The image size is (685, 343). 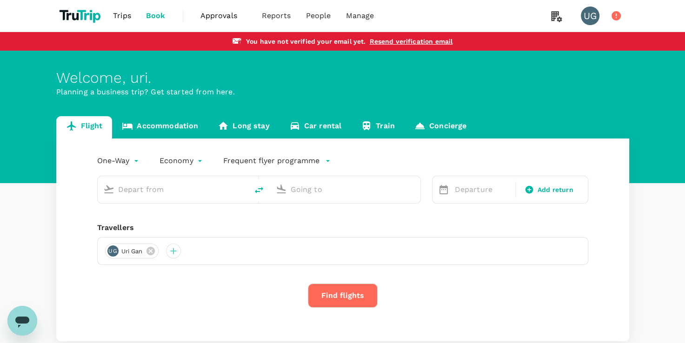 What do you see at coordinates (306, 41) in the screenshot?
I see `span: You have not verified your email yet .` at bounding box center [306, 41].